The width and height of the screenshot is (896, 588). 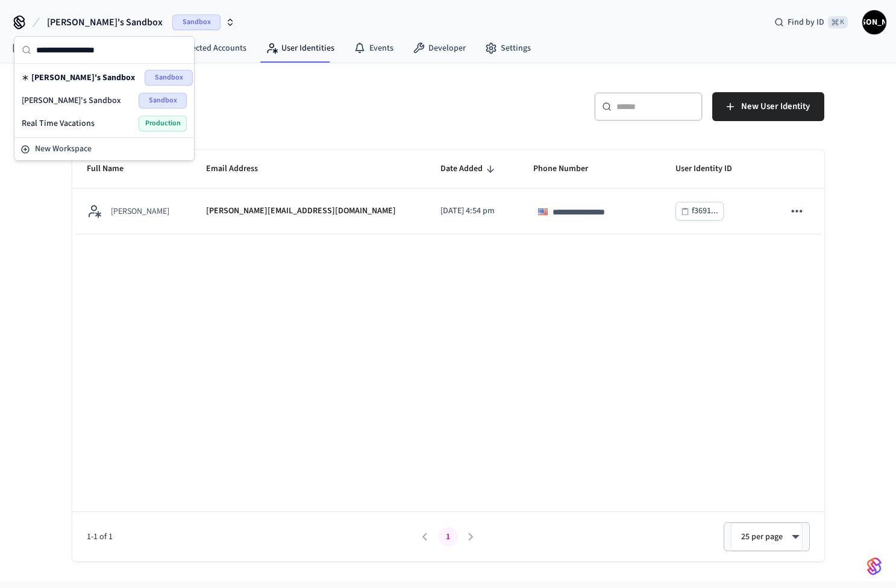 What do you see at coordinates (699, 211) in the screenshot?
I see `button: f3691...` at bounding box center [699, 211].